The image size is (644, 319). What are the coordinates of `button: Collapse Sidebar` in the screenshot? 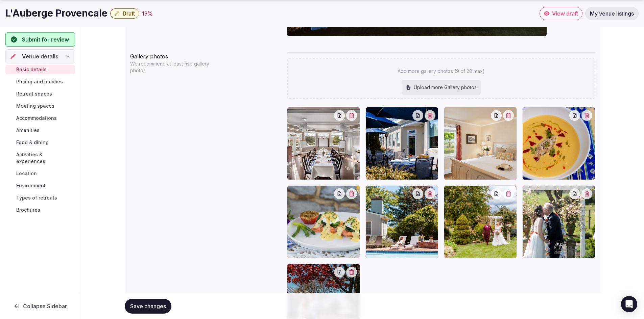 It's located at (40, 306).